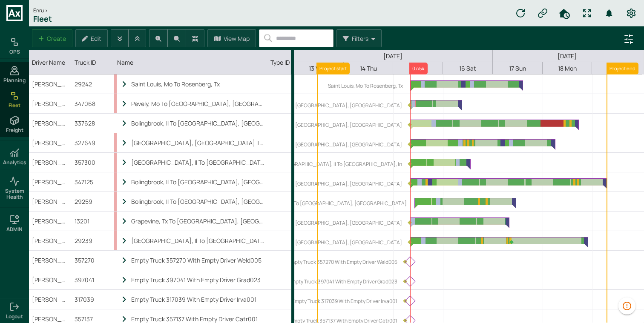  What do you see at coordinates (14, 80) in the screenshot?
I see `span: Planning` at bounding box center [14, 80].